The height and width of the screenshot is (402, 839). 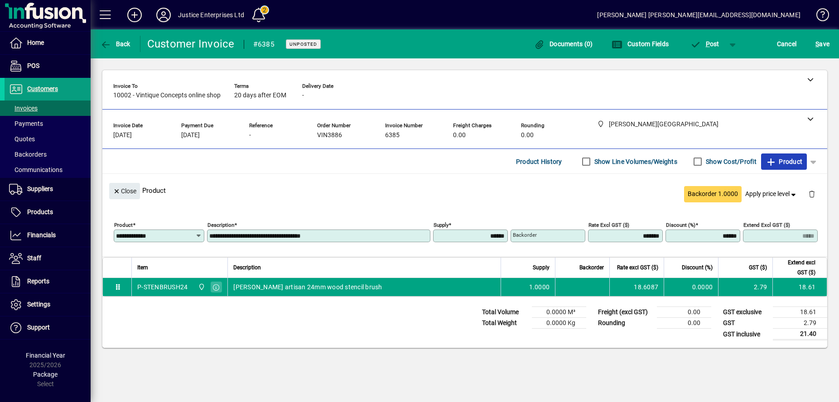 I want to click on span: Back, so click(x=115, y=44).